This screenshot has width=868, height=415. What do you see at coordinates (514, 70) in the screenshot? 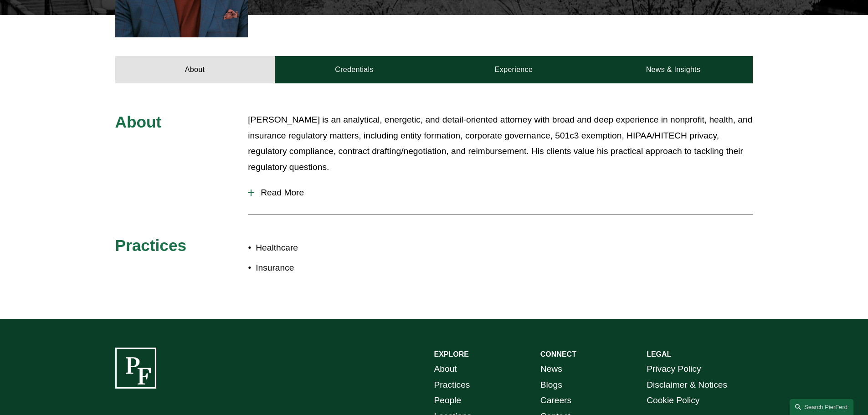
I see `a: Experience` at bounding box center [514, 70].